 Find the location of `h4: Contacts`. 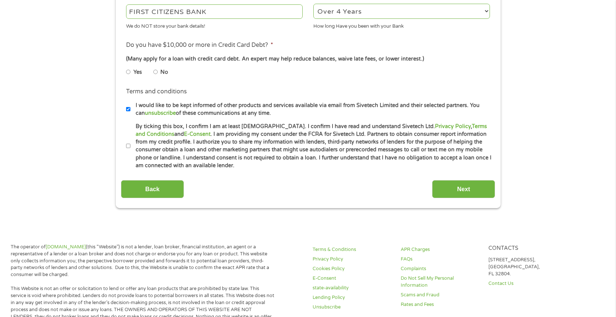

h4: Contacts is located at coordinates (528, 248).